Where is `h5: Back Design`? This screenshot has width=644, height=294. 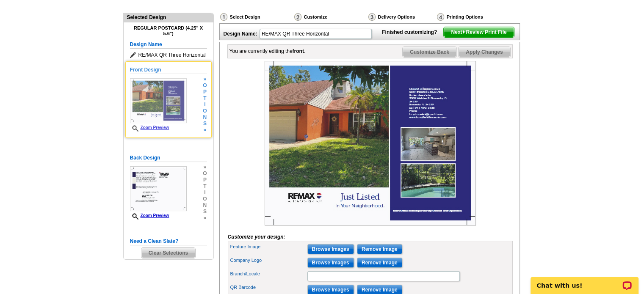
h5: Back Design is located at coordinates (169, 157).